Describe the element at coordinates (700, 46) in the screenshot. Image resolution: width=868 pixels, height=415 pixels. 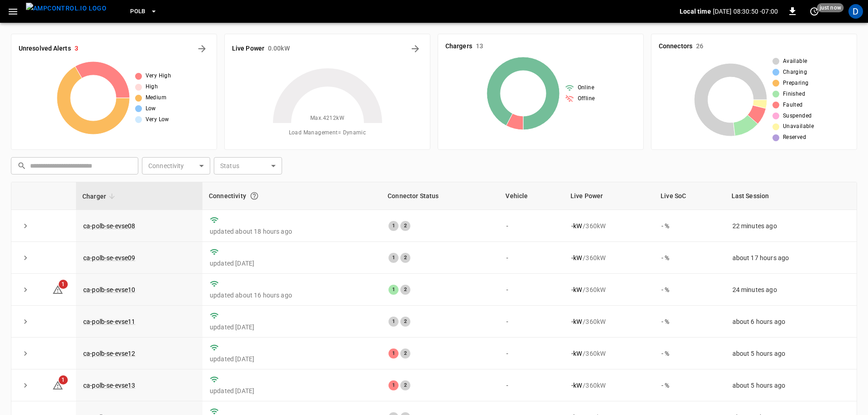
I see `h6: 26` at that location.